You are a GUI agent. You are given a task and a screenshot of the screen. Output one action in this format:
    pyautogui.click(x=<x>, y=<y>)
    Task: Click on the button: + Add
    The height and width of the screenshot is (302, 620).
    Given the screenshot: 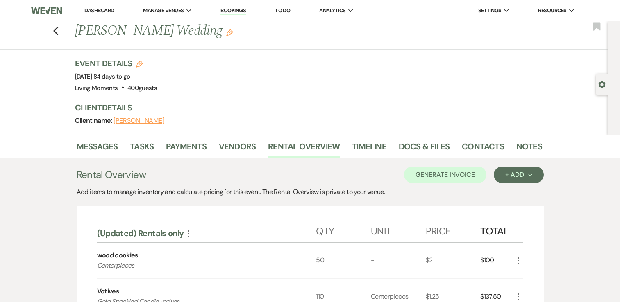 What is the action you would take?
    pyautogui.click(x=518, y=175)
    